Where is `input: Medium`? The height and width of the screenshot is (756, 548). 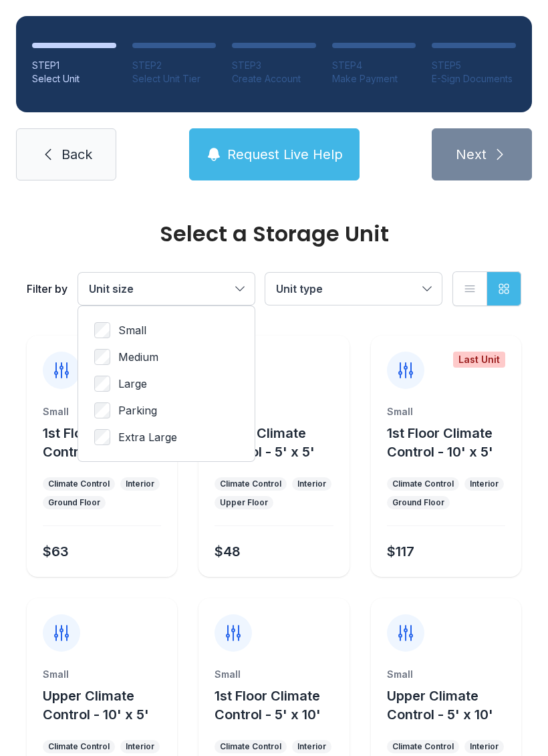 input: Medium is located at coordinates (102, 357).